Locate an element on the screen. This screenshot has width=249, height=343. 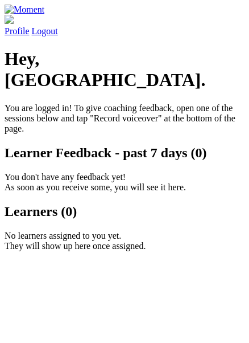
h2: Learner Feedback - past 7 days (0) is located at coordinates (125, 153).